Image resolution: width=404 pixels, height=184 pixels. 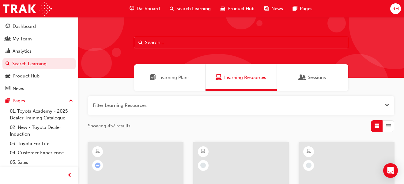 What do you see at coordinates (39, 39) in the screenshot?
I see `a: My Team` at bounding box center [39, 39].